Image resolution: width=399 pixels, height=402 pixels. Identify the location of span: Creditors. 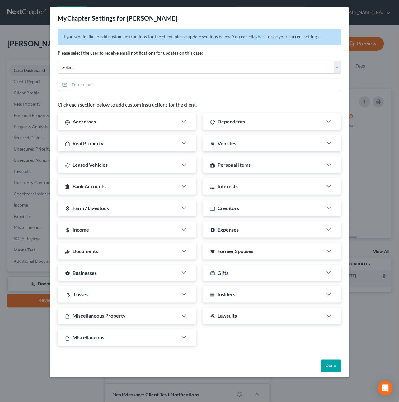
(228, 208).